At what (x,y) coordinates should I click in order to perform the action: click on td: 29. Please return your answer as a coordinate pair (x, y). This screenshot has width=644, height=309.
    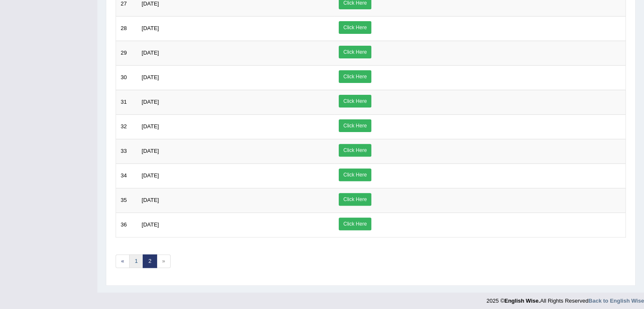
    Looking at the image, I should click on (126, 53).